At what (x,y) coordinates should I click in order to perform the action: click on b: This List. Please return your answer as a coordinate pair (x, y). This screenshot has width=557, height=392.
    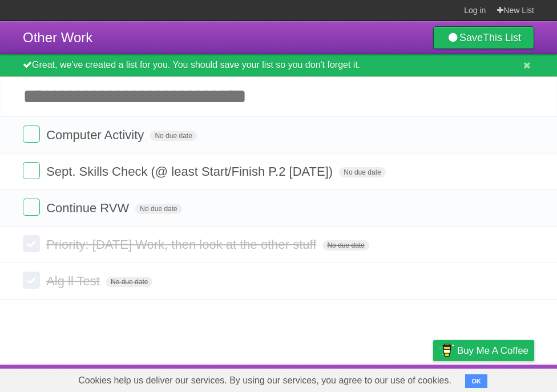
    Looking at the image, I should click on (502, 38).